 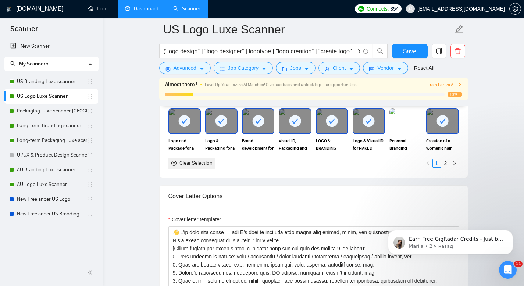 I want to click on li: Long-term Packaging Luxe scanner, so click(x=51, y=140).